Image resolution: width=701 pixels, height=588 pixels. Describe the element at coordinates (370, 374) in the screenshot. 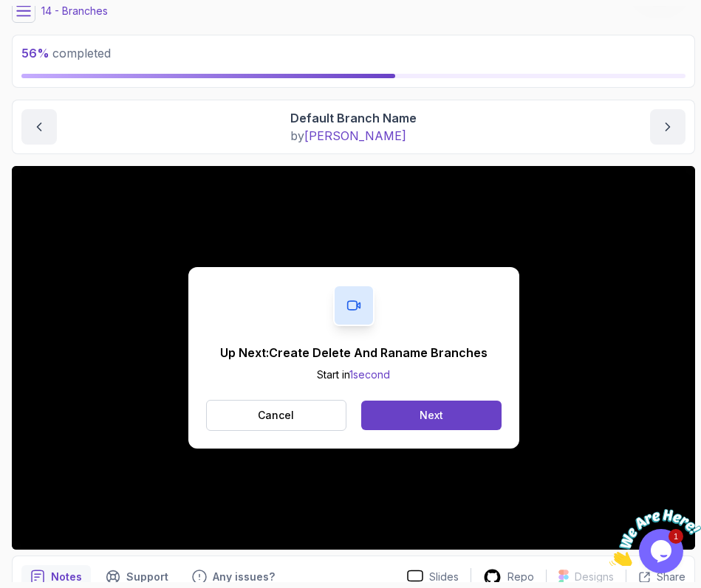

I see `span: 1 second` at that location.